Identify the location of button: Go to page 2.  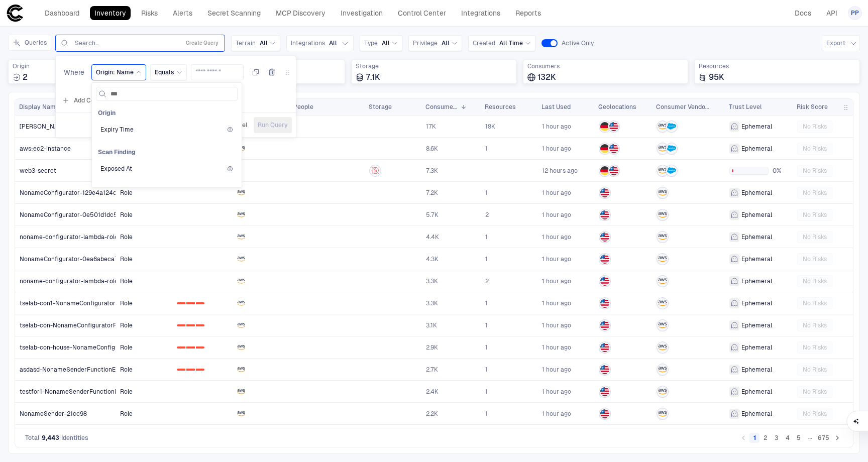
(766, 438).